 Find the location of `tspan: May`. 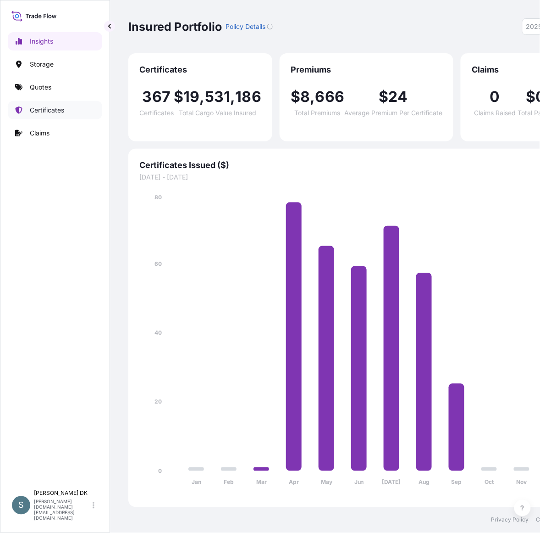

tspan: May is located at coordinates (327, 482).